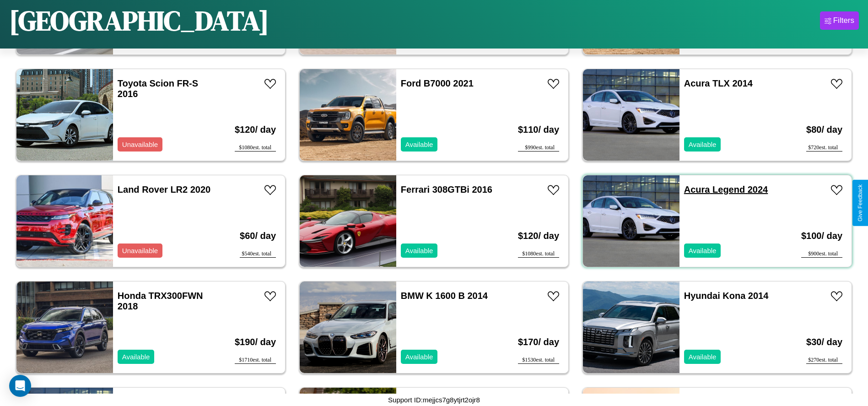 This screenshot has height=406, width=868. I want to click on h3: $ 30 / day, so click(824, 342).